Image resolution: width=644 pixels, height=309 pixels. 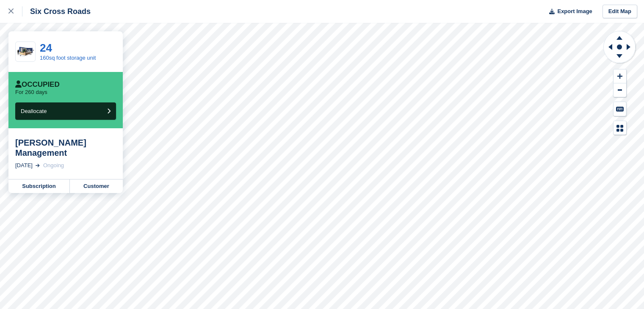 I want to click on button: Deallocate, so click(x=65, y=111).